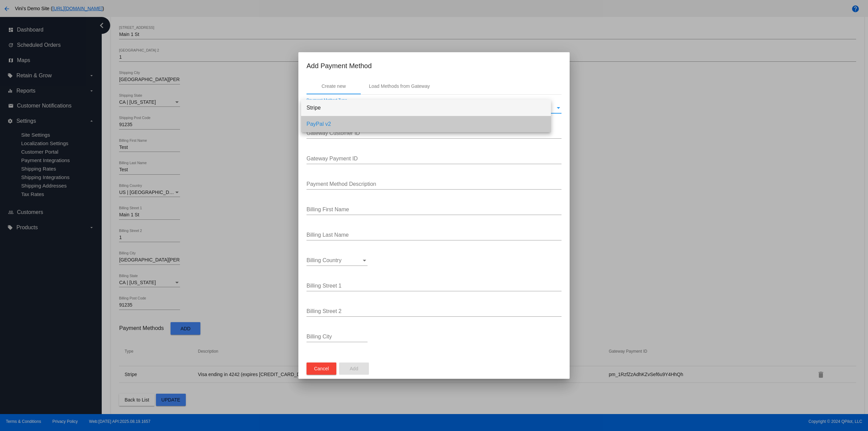 The image size is (868, 431). I want to click on button: Add, so click(354, 368).